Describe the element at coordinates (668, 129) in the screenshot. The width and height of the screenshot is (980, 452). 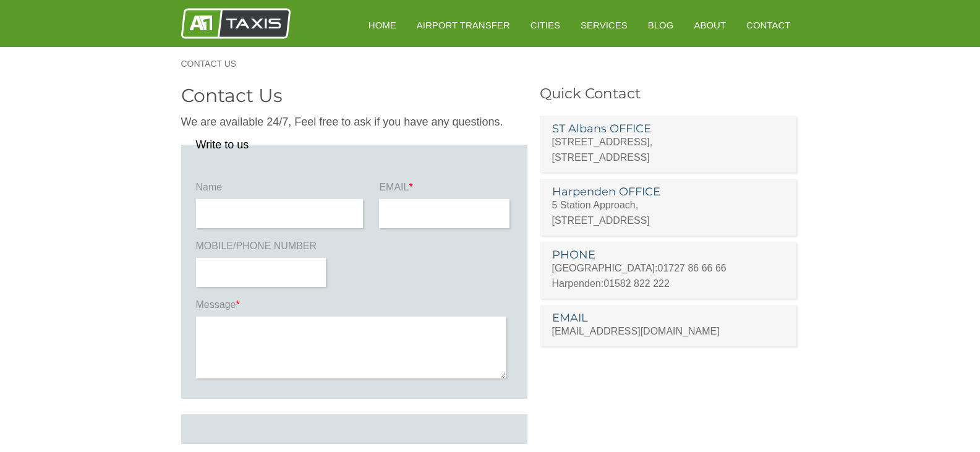
I see `h3: ST Albans OFFICE` at that location.